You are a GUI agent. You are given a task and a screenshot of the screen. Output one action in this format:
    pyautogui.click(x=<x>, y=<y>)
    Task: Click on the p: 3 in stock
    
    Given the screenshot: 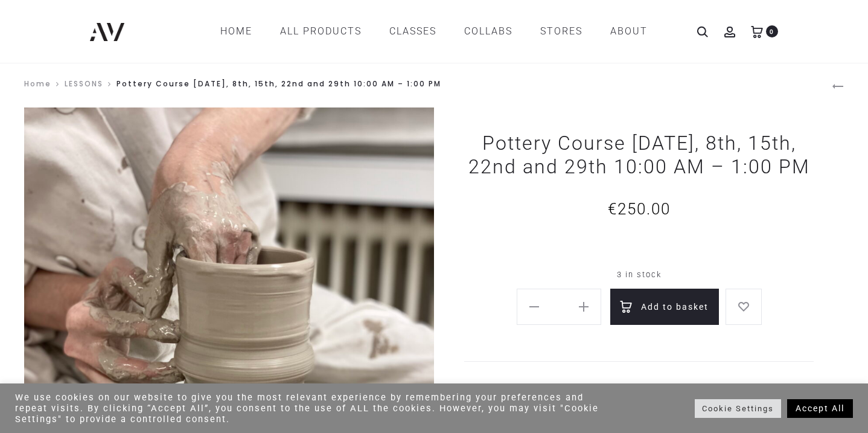 What is the action you would take?
    pyautogui.click(x=639, y=275)
    